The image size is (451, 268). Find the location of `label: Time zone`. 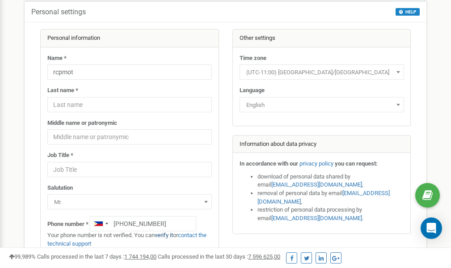

label: Time zone is located at coordinates (253, 58).